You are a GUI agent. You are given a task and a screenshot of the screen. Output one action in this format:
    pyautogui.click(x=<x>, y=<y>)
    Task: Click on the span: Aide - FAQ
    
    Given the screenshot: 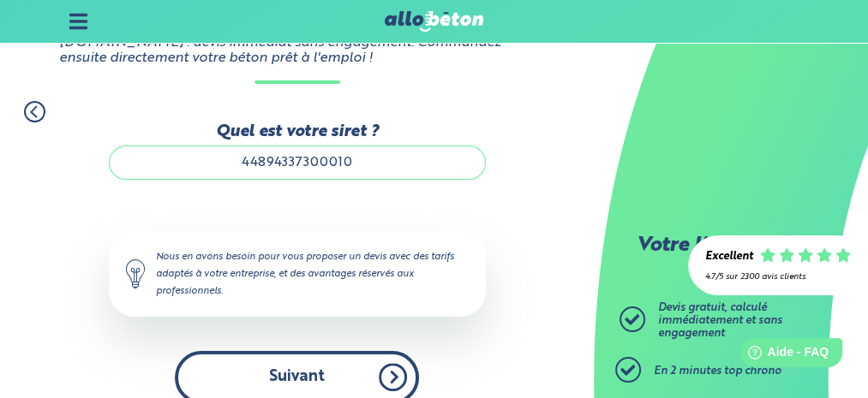 What is the action you would take?
    pyautogui.click(x=82, y=21)
    